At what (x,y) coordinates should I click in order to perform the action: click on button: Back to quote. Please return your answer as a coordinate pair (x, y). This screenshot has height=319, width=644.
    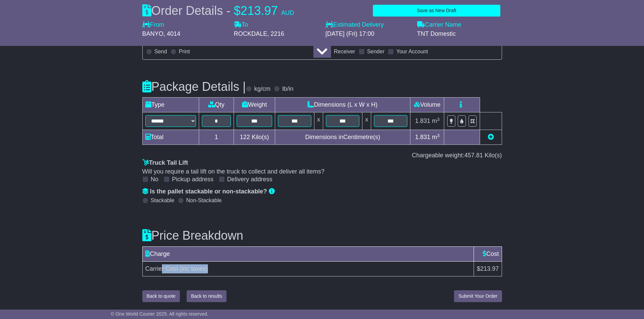
    Looking at the image, I should click on (161, 296).